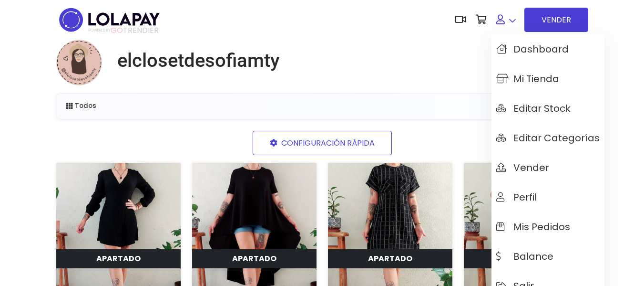 The image size is (644, 286). What do you see at coordinates (109, 20) in the screenshot?
I see `img: logo` at bounding box center [109, 20].